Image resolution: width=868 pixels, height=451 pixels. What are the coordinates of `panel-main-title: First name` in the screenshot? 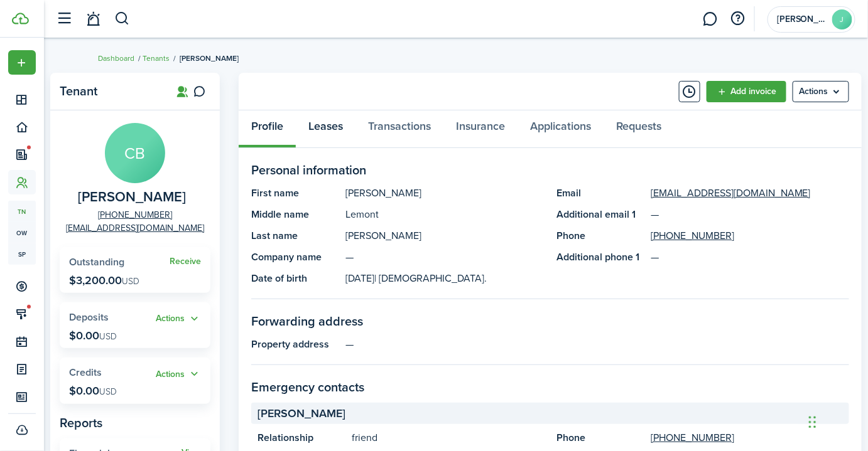 It's located at (295, 193).